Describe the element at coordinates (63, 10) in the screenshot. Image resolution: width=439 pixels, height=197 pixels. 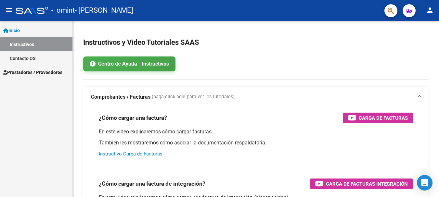
I see `span: - omint` at that location.